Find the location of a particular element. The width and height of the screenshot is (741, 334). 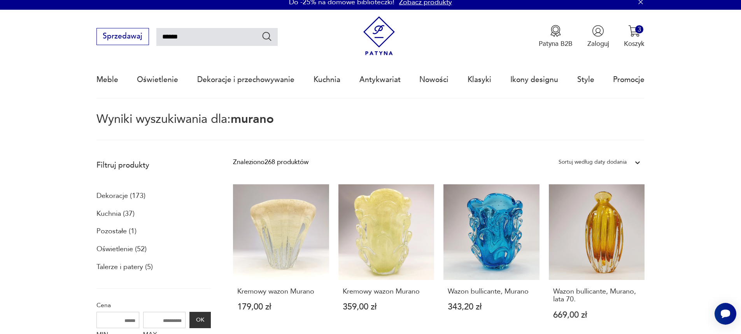

h3: Wazon bullicante, Murano, lata 70. is located at coordinates (597, 296).